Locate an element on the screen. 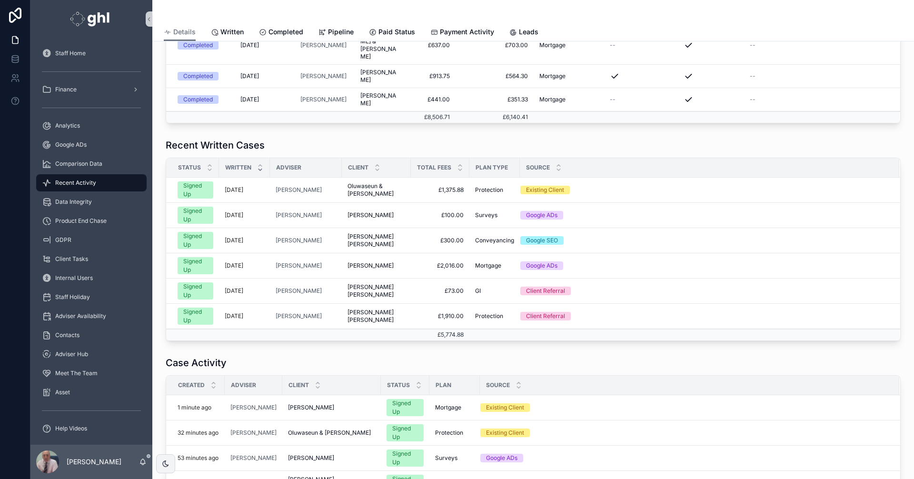 This screenshot has height=479, width=914. span: Help Videos is located at coordinates (71, 429).